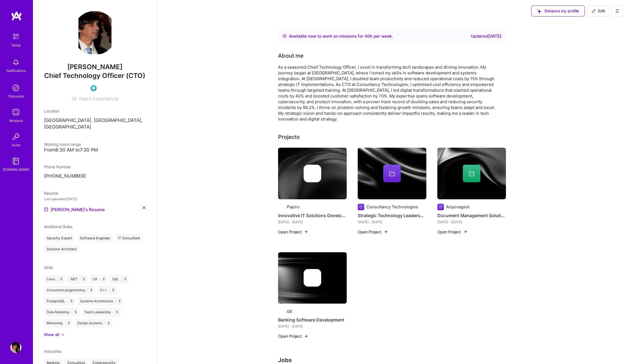 The width and height of the screenshot is (627, 364). What do you see at coordinates (93, 323) in the screenshot?
I see `div: Design Systems 5` at bounding box center [93, 323].